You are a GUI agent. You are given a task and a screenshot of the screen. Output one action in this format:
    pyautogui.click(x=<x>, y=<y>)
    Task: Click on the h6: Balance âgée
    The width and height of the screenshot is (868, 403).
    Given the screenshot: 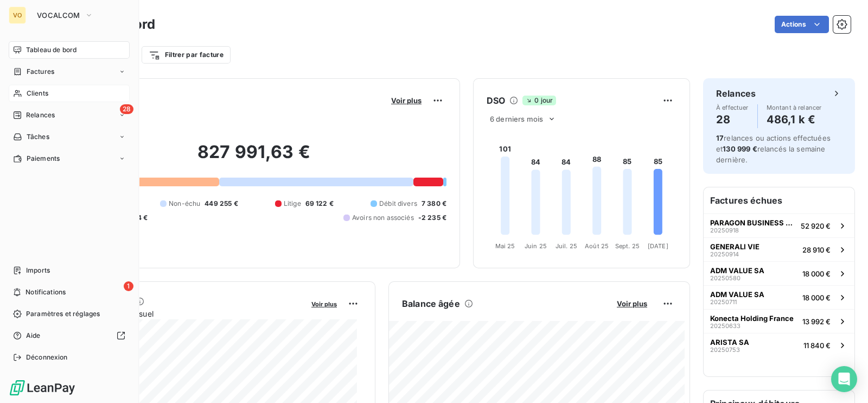 What is the action you would take?
    pyautogui.click(x=431, y=304)
    